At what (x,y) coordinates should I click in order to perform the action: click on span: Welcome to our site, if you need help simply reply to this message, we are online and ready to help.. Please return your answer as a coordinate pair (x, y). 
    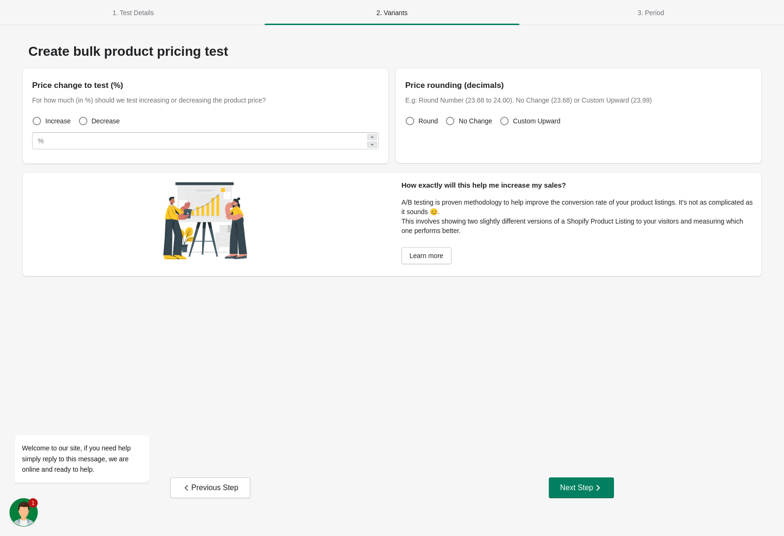
    Looking at the image, I should click on (67, 109).